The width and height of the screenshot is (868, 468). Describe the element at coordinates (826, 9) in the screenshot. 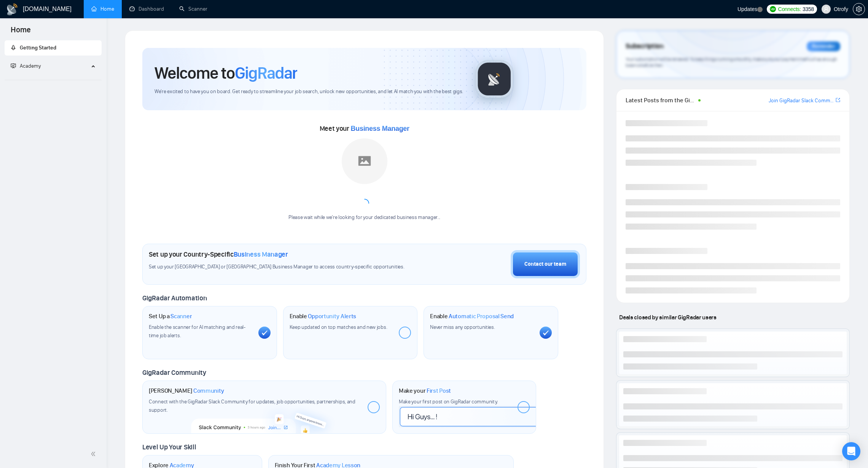

I see `span: user` at that location.